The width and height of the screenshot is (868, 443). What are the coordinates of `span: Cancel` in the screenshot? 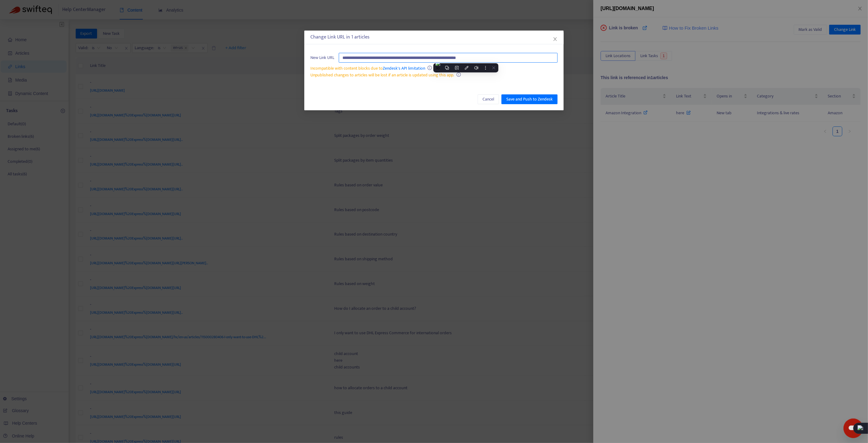 It's located at (489, 100).